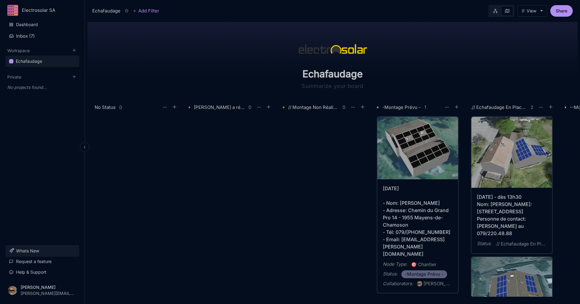 The width and height of the screenshot is (580, 304). I want to click on span: Chantier, so click(424, 265).